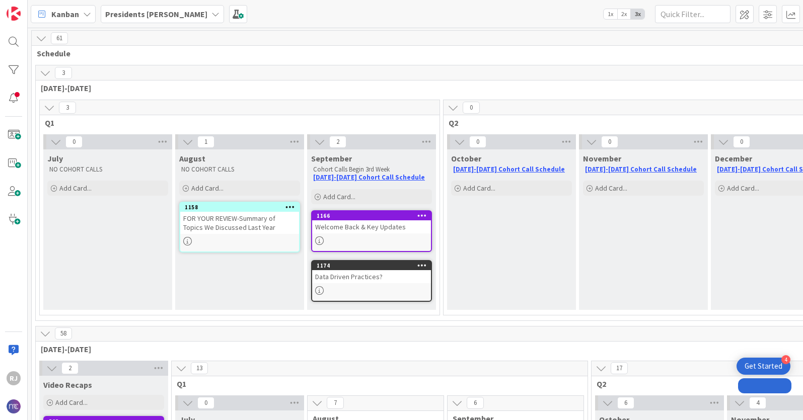 The width and height of the screenshot is (803, 420). What do you see at coordinates (372, 277) in the screenshot?
I see `div: Data Driven Practices?` at bounding box center [372, 277].